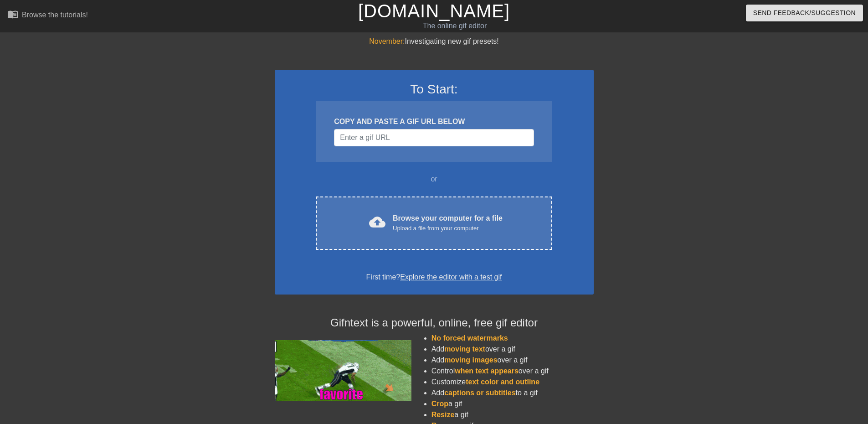 The height and width of the screenshot is (424, 868). I want to click on li: Control over a gif, so click(512, 372).